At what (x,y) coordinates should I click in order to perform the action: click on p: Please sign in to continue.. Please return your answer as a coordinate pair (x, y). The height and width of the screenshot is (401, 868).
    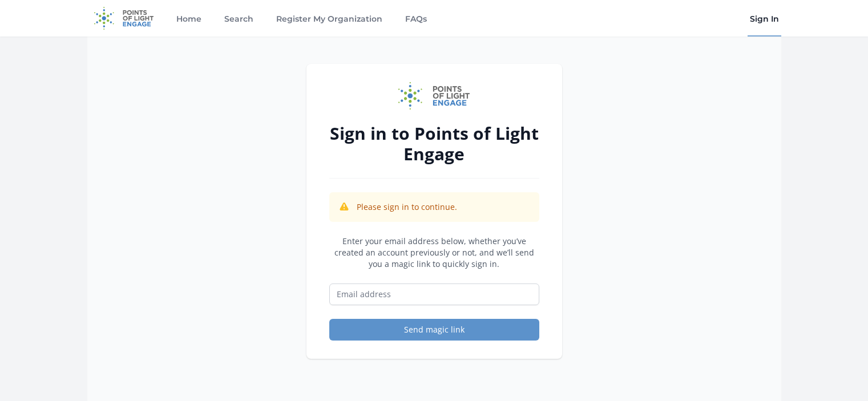
    Looking at the image, I should click on (407, 207).